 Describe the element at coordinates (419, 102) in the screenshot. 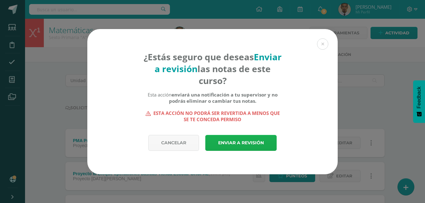

I see `button: Feedback - Mostrar encuesta` at that location.